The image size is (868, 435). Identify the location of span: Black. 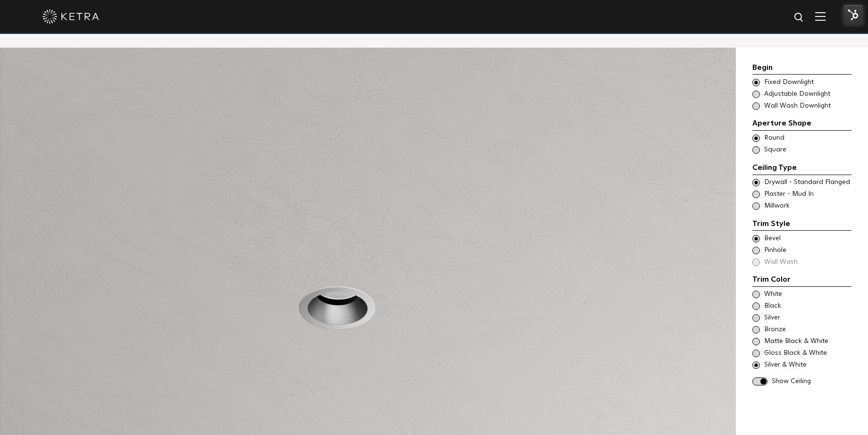
(807, 307).